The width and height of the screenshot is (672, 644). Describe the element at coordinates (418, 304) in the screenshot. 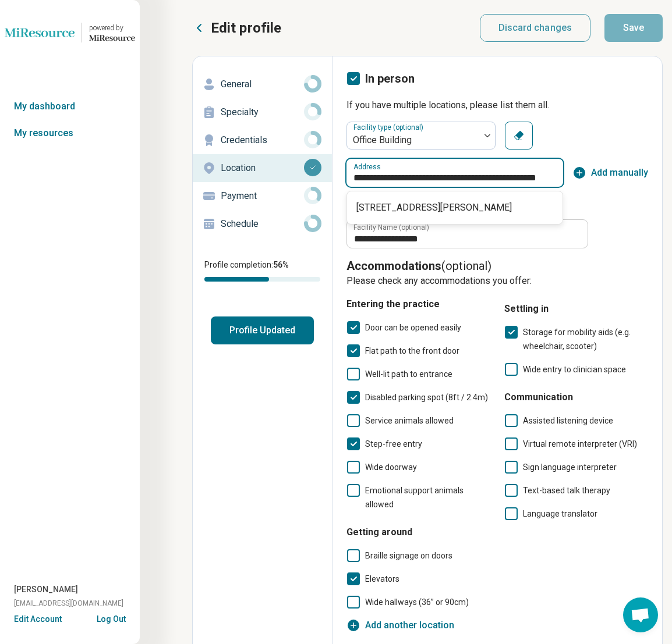

I see `h4: Entering the practice` at that location.